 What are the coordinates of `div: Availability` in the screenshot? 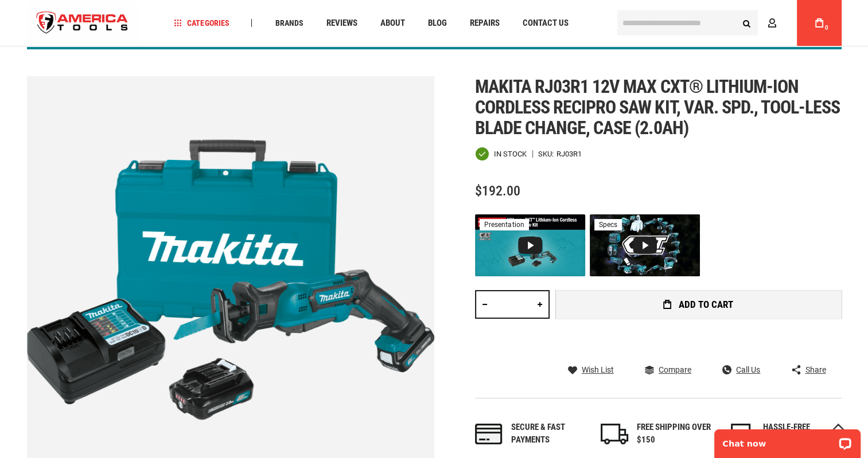 It's located at (501, 154).